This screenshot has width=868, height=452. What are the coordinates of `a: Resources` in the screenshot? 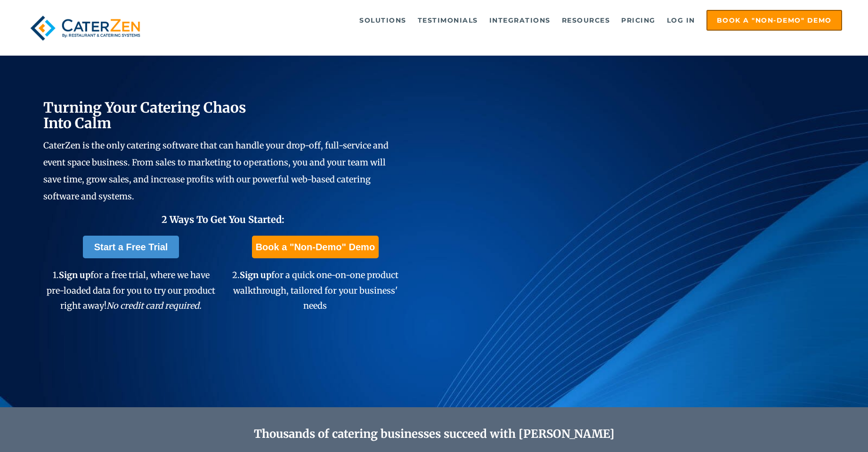 It's located at (586, 20).